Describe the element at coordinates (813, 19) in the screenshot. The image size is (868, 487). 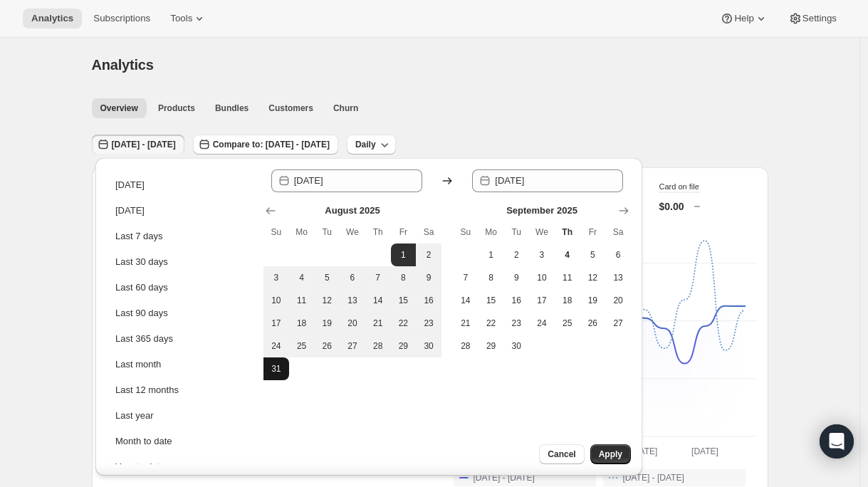
I see `button: Settings` at that location.